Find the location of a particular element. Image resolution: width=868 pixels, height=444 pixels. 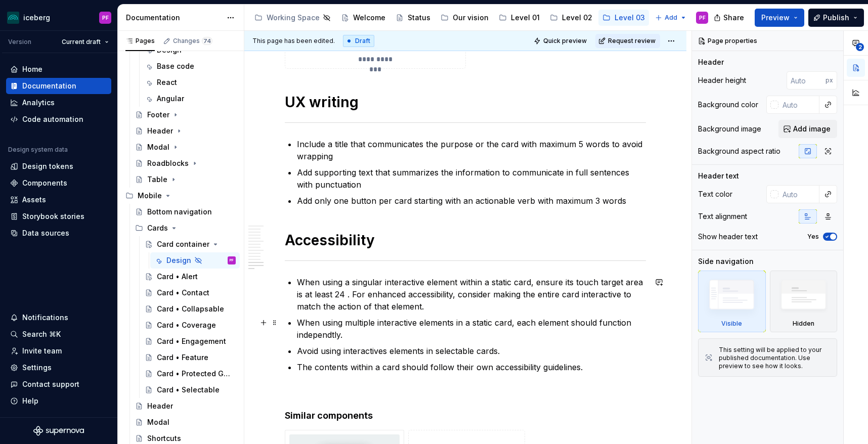

span: Request review is located at coordinates (631, 41).